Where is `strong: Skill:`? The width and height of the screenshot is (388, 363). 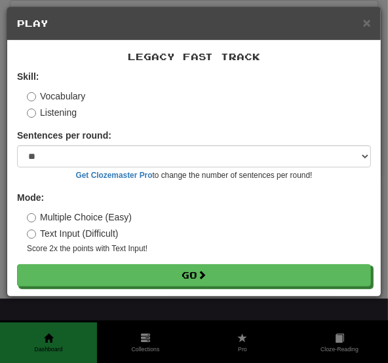
strong: Skill: is located at coordinates (27, 77).